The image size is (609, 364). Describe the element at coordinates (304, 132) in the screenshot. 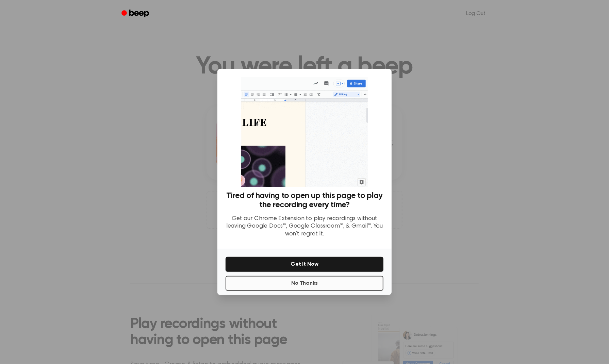

I see `img: Beep extension in action` at that location.